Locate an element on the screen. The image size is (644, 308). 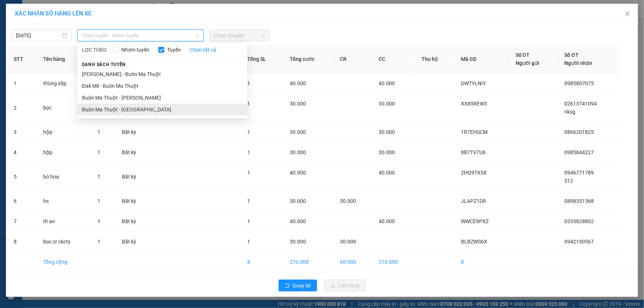
span: LỌC THEO is located at coordinates (94, 50).